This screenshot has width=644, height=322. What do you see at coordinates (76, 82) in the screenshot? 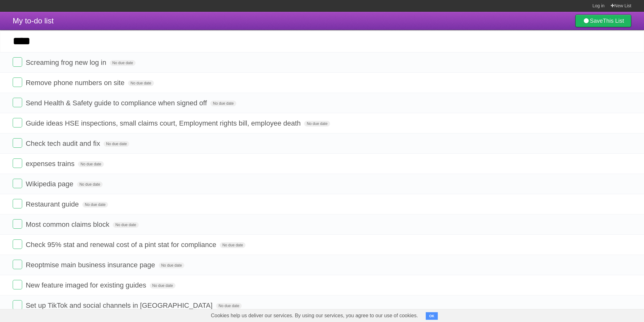
I see `span: Remove phone numbers on site` at bounding box center [76, 82].